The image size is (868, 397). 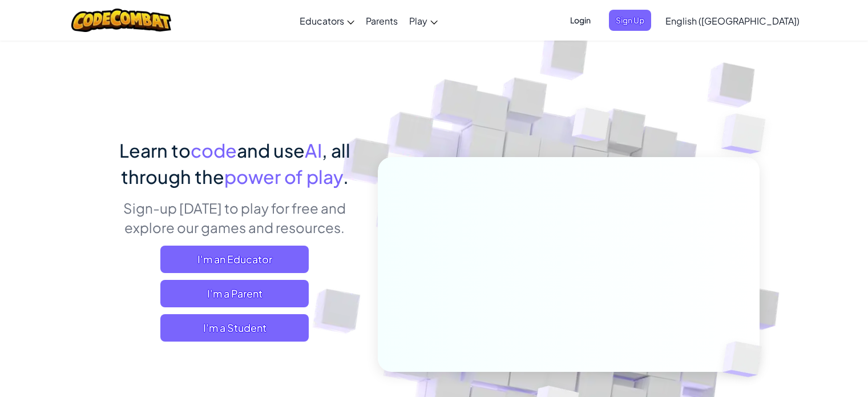 What do you see at coordinates (581, 20) in the screenshot?
I see `span: Login` at bounding box center [581, 20].